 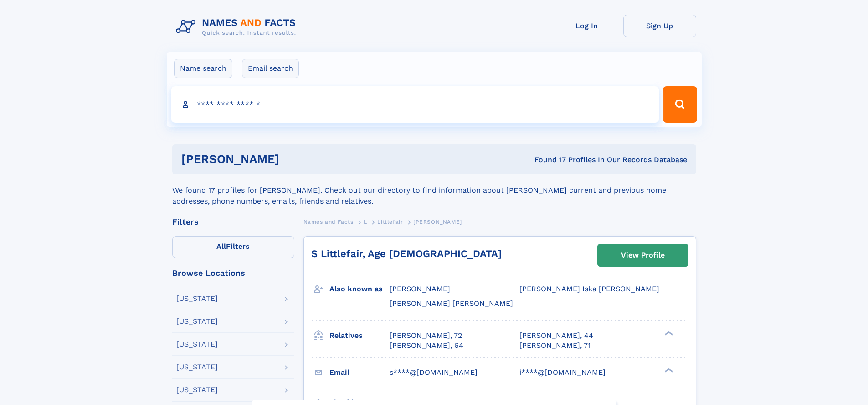 What do you see at coordinates (204, 69) in the screenshot?
I see `label: Name search` at bounding box center [204, 69].